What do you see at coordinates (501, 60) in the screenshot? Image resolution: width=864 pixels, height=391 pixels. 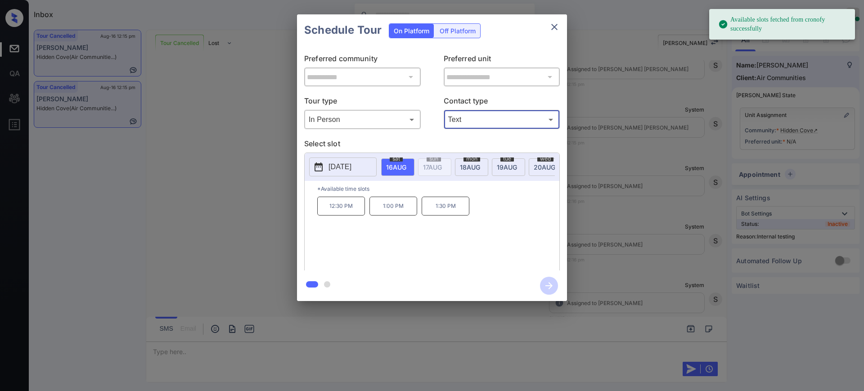 I see `p: Preferred unit` at bounding box center [501, 60].